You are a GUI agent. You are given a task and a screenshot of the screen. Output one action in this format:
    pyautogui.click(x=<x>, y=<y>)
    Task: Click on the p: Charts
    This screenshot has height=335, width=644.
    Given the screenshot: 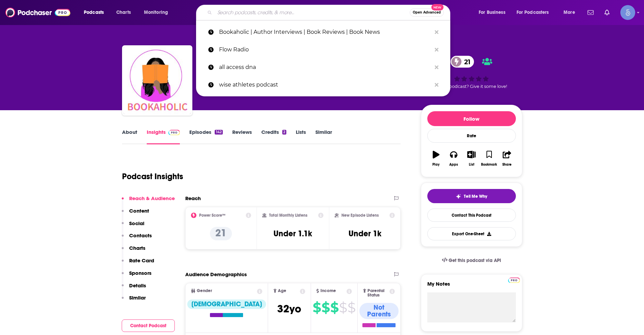 What is the action you would take?
    pyautogui.click(x=137, y=247)
    